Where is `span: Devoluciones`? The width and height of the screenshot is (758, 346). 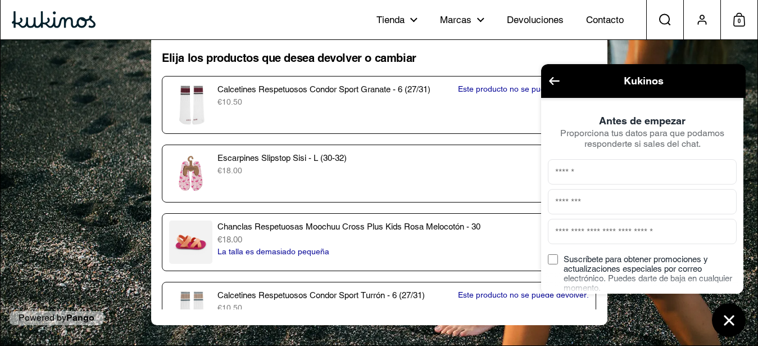
span: Devoluciones is located at coordinates (535, 20).